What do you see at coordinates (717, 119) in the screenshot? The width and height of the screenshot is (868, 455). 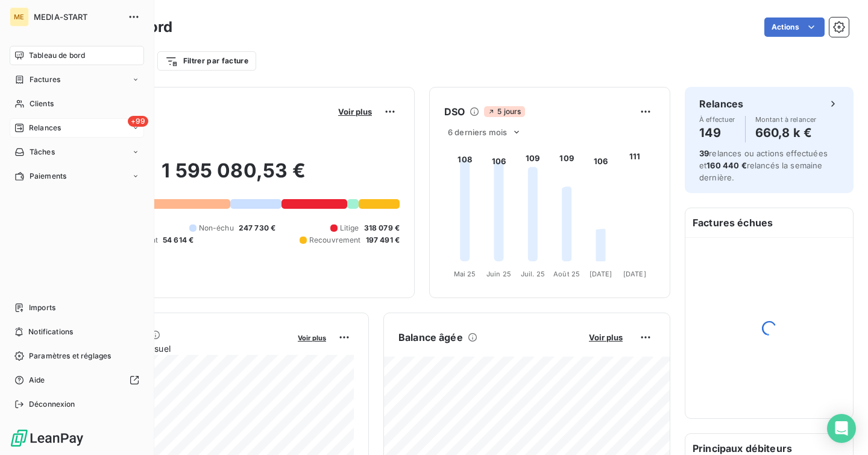 I see `span: À effectuer` at bounding box center [717, 119].